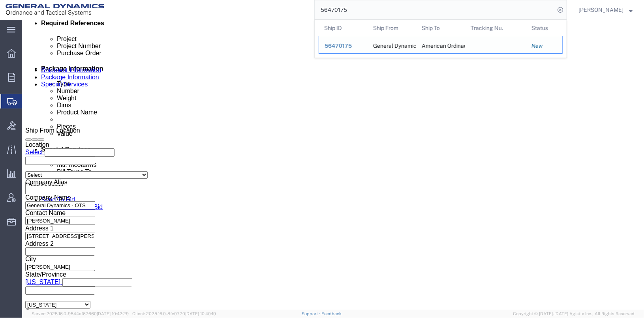  Describe the element at coordinates (496, 28) in the screenshot. I see `th: Tracking Nu.` at that location.